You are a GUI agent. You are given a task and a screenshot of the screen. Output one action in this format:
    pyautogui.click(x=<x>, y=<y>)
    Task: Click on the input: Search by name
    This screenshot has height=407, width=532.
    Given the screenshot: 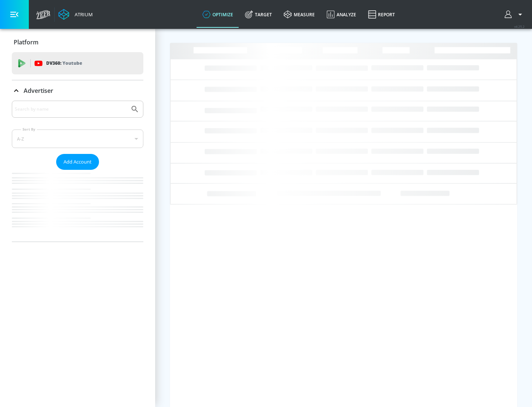 What is the action you would take?
    pyautogui.click(x=71, y=109)
    